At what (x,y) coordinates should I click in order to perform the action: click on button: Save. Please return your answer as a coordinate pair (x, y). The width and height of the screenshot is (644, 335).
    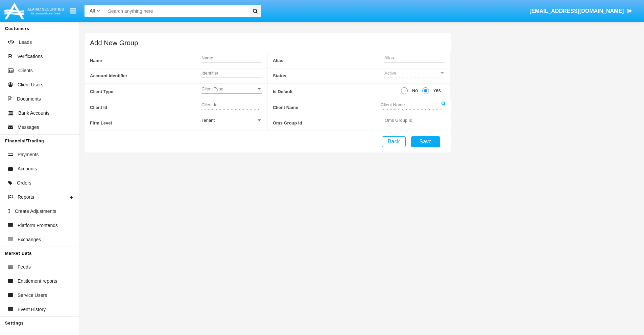
    Looking at the image, I should click on (425, 142).